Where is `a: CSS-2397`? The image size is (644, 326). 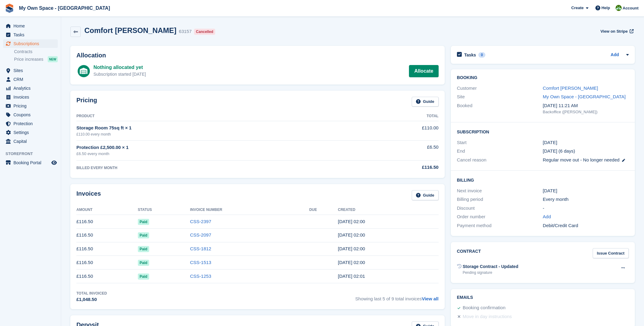 a: CSS-2397 is located at coordinates (200, 221).